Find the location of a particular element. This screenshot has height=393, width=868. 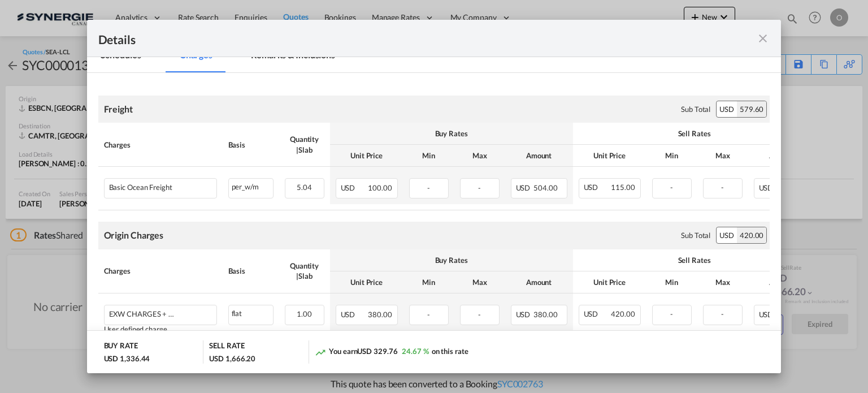

md-tab-item: Schedules is located at coordinates (121, 56).